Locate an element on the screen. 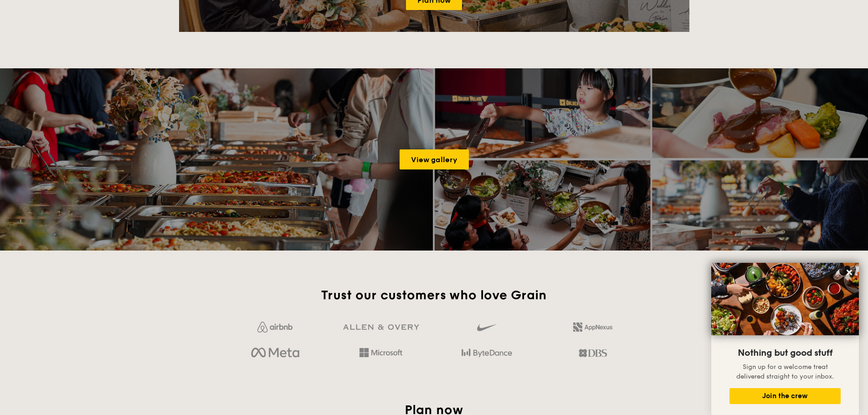 This screenshot has height=415, width=868. img: DSC07876-Edit02-Large.jpeg is located at coordinates (785, 299).